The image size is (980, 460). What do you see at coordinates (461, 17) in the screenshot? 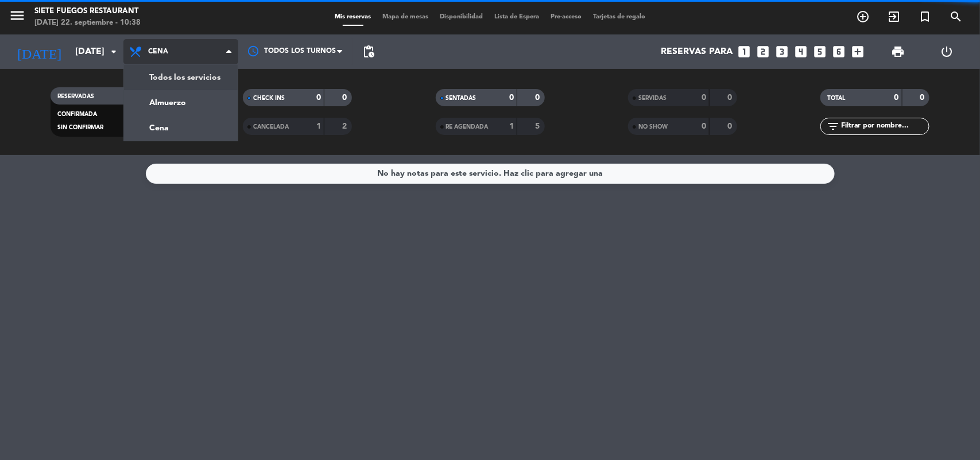
I see `span: Disponibilidad` at bounding box center [461, 17].